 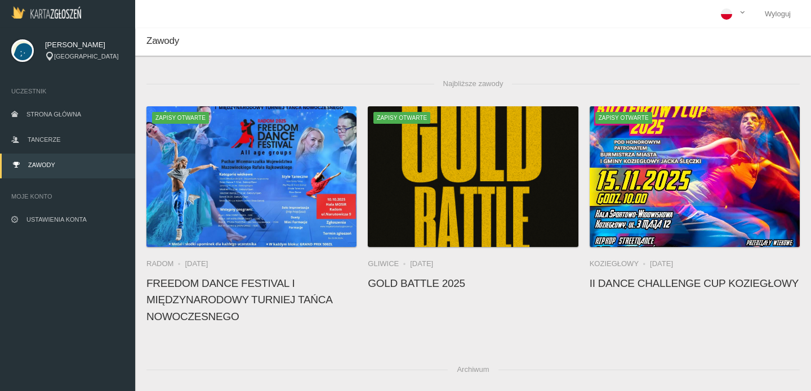 I want to click on span: Moje konto, so click(x=68, y=197).